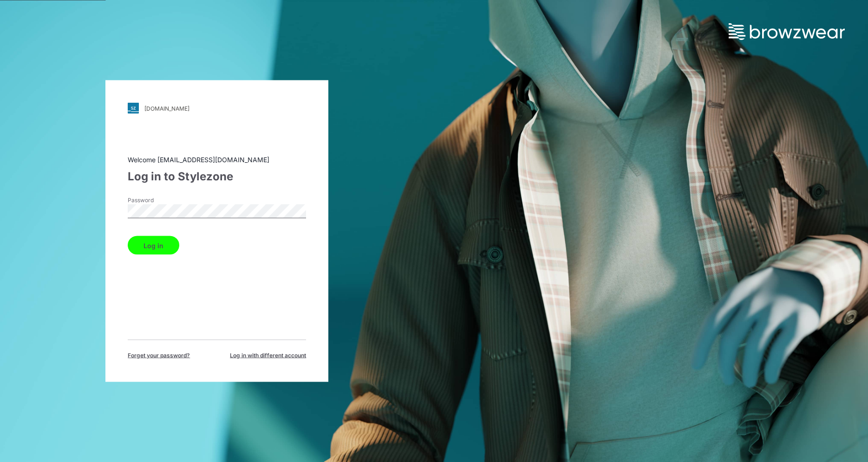 The image size is (868, 462). Describe the element at coordinates (787, 32) in the screenshot. I see `img: browzwear-logo.73288ffb.svg` at that location.